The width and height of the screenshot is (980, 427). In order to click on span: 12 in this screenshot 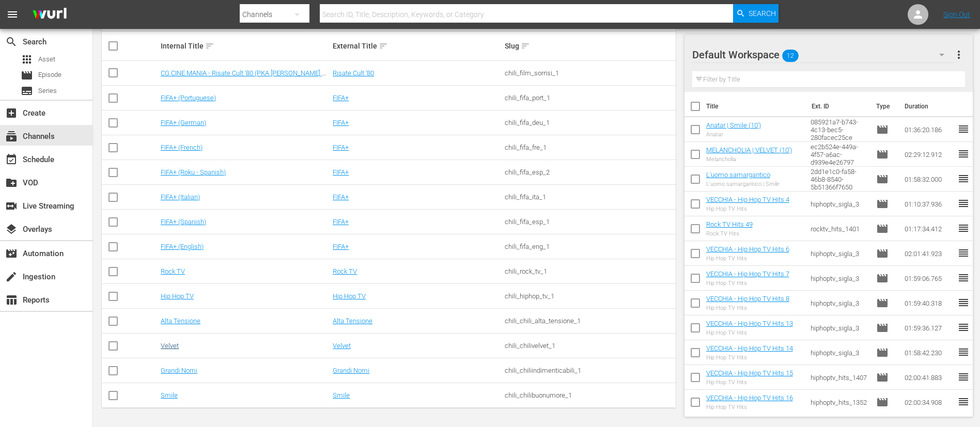, I will do `click(790, 56)`.